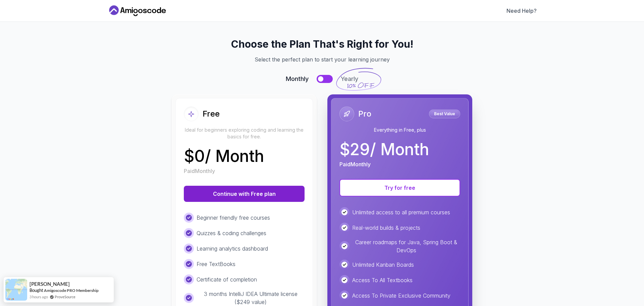 This screenshot has height=306, width=644. Describe the element at coordinates (297, 79) in the screenshot. I see `span: Monthly` at that location.